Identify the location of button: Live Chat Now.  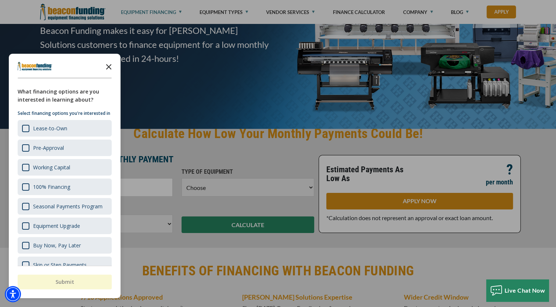
(518, 290).